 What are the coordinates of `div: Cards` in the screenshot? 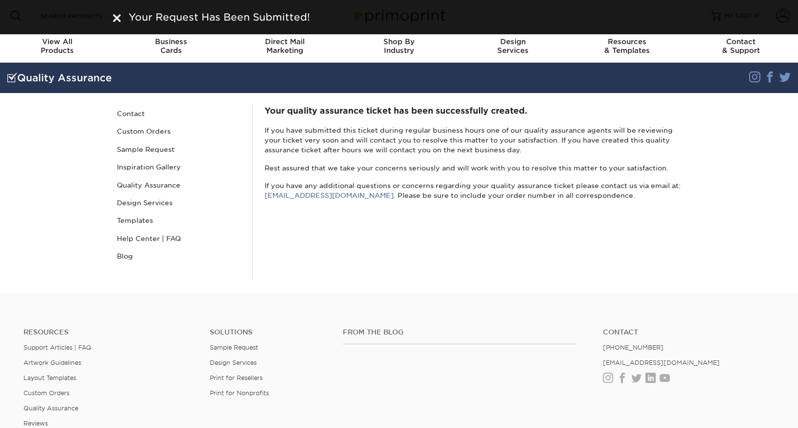 It's located at (171, 46).